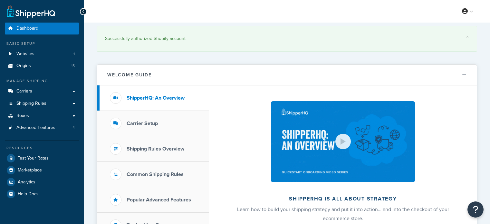  Describe the element at coordinates (73, 66) in the screenshot. I see `span: 15` at that location.